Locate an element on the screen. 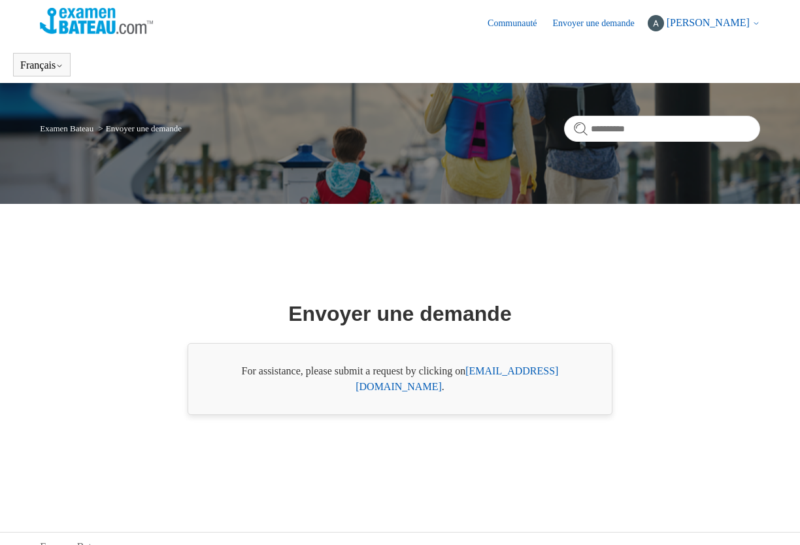 This screenshot has width=800, height=545. div: Live chat is located at coordinates (773, 518).